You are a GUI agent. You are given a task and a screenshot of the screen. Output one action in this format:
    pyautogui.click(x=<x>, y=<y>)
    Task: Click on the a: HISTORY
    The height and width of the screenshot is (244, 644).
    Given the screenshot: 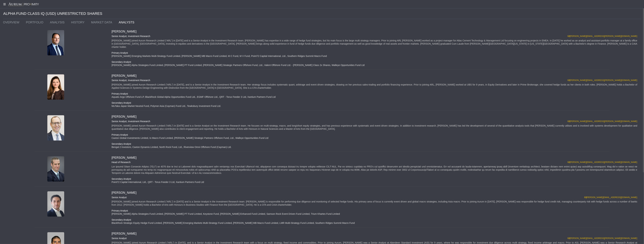 What is the action you would take?
    pyautogui.click(x=79, y=23)
    